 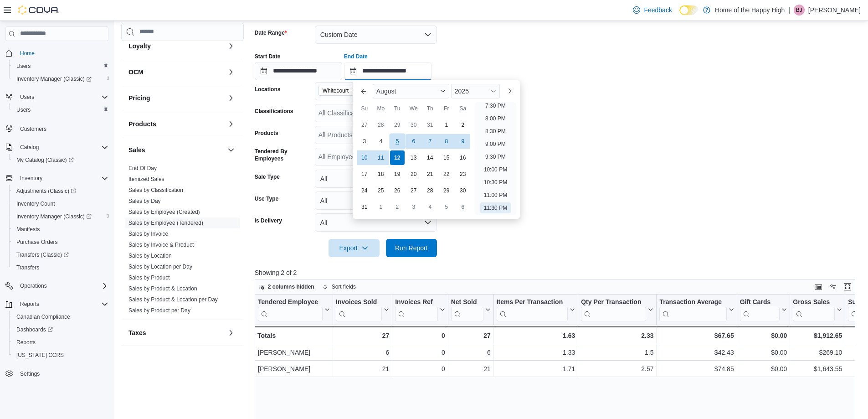 What do you see at coordinates (267, 56) in the screenshot?
I see `label: Start Date` at bounding box center [267, 56].